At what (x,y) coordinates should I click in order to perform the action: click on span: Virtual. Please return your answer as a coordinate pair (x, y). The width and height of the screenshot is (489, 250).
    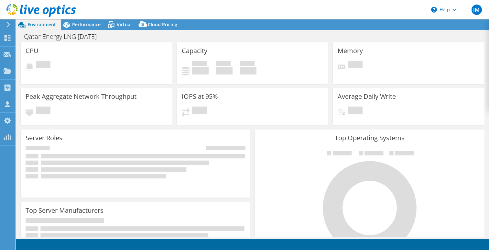
    Looking at the image, I should click on (124, 24).